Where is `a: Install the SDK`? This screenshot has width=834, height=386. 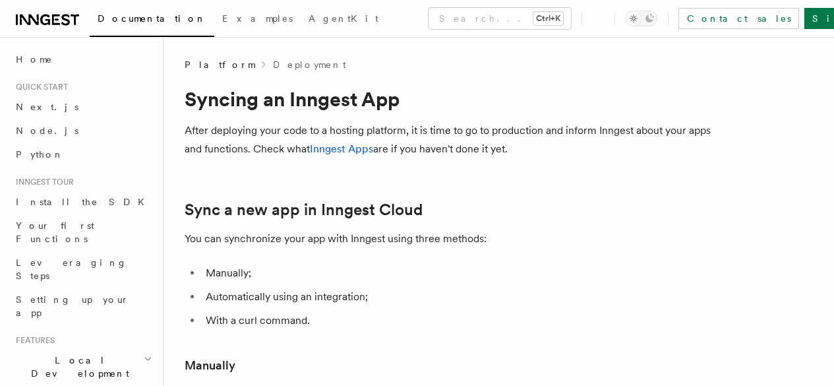 a: Install the SDK is located at coordinates (82, 202).